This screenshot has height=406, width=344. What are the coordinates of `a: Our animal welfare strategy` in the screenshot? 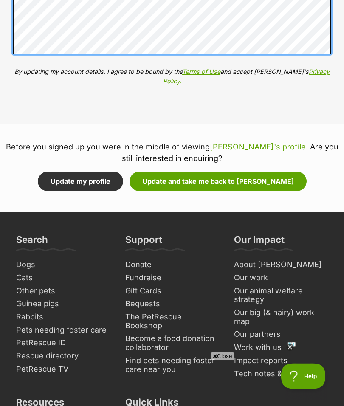 It's located at (281, 296).